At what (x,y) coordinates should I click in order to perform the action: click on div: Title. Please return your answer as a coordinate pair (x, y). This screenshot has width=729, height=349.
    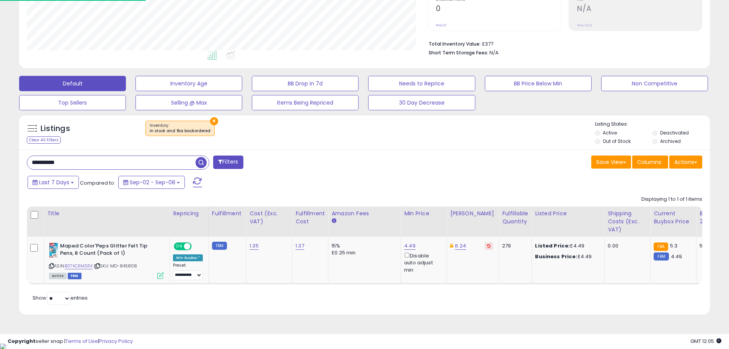
    Looking at the image, I should click on (107, 213).